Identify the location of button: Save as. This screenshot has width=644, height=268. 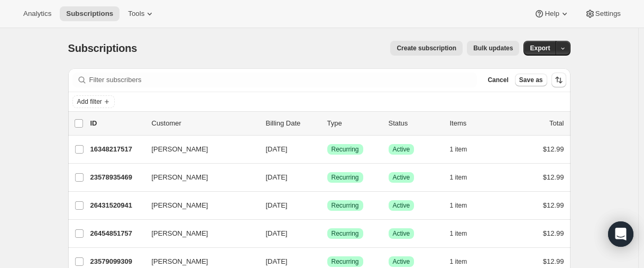
(531, 80).